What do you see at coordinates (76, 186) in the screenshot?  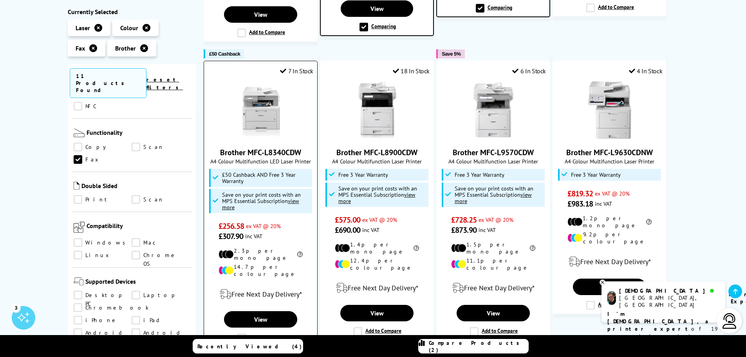 I see `img: Double Sided` at bounding box center [76, 186].